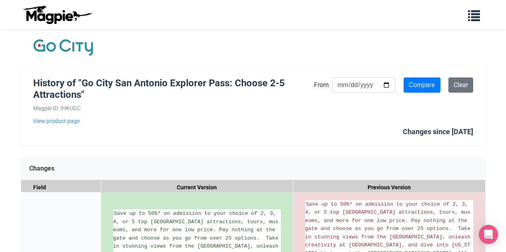  What do you see at coordinates (460, 85) in the screenshot?
I see `a: Clear` at bounding box center [460, 85].